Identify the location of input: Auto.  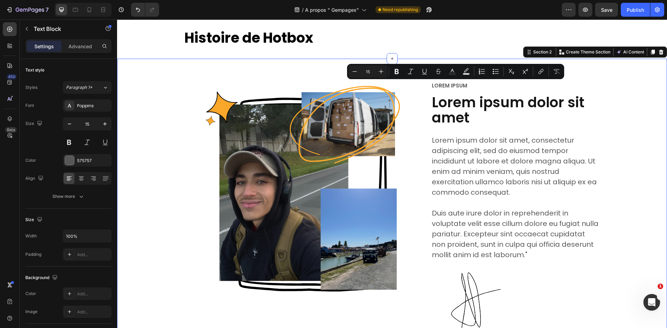
(87, 236).